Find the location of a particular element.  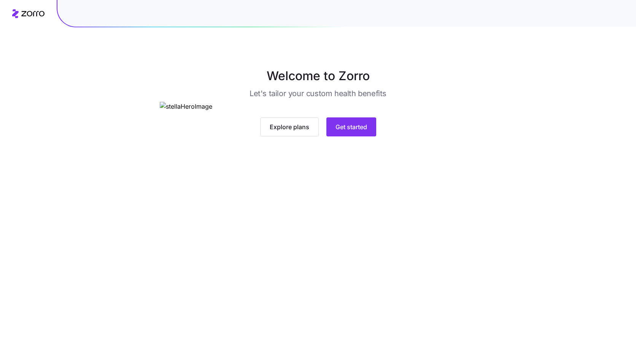

span: Explore plans is located at coordinates (290, 127).